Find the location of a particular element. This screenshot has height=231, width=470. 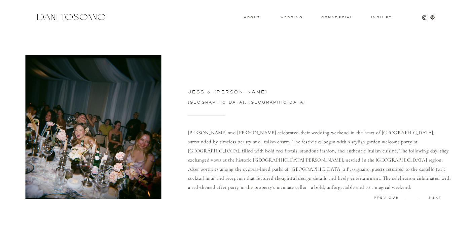

h3: About is located at coordinates (251, 17).